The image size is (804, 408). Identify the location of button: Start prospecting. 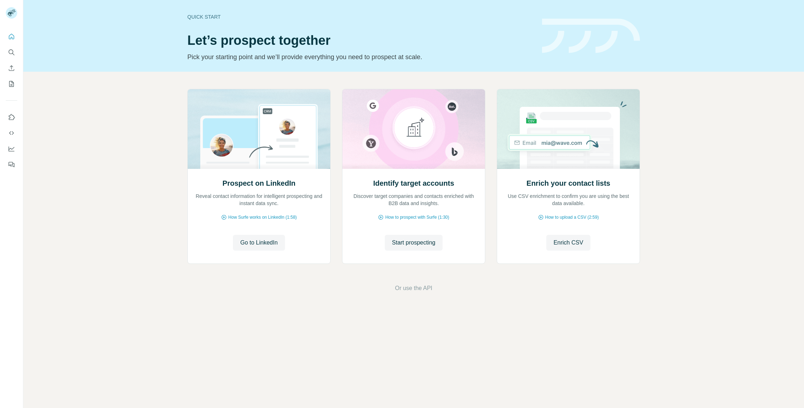
(413, 243).